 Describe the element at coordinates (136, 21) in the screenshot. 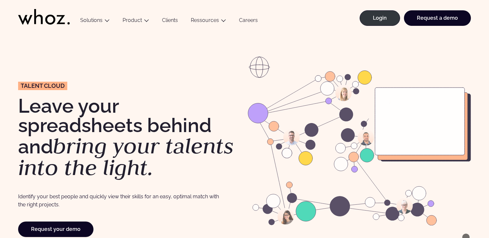

I see `button: Product` at that location.